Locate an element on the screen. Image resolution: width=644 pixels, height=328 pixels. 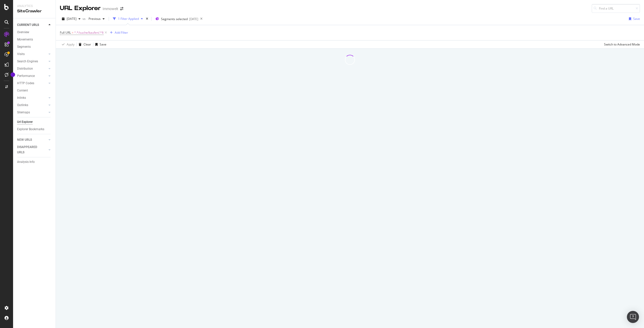
div: Search Engines is located at coordinates (28, 62).